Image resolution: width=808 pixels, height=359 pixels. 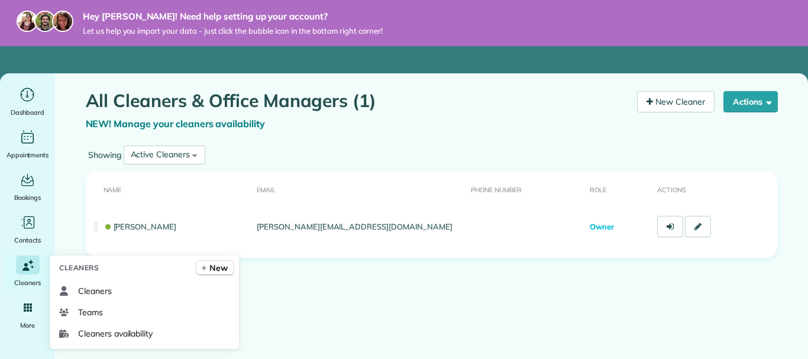 What do you see at coordinates (27, 240) in the screenshot?
I see `span: Contacts` at bounding box center [27, 240].